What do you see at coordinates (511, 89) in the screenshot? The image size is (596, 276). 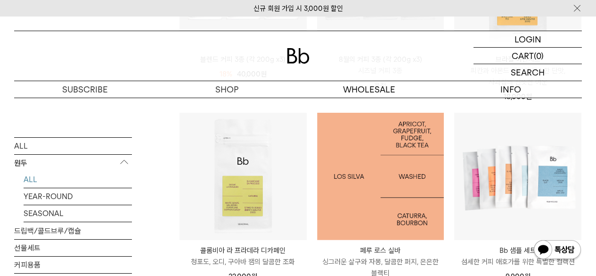 I see `p: INFO` at bounding box center [511, 89].